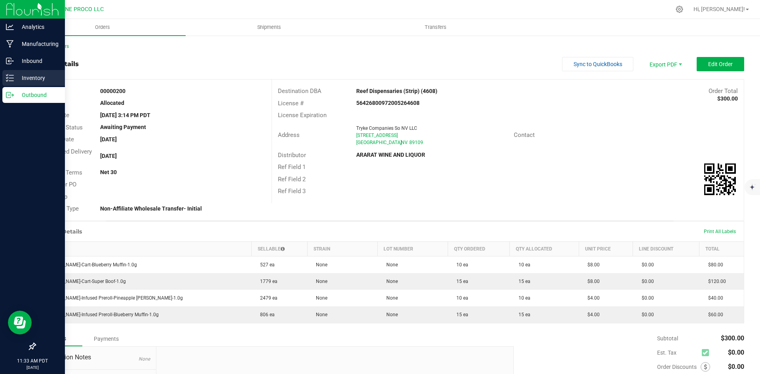 The image size is (760, 374). I want to click on span: Shipments, so click(269, 27).